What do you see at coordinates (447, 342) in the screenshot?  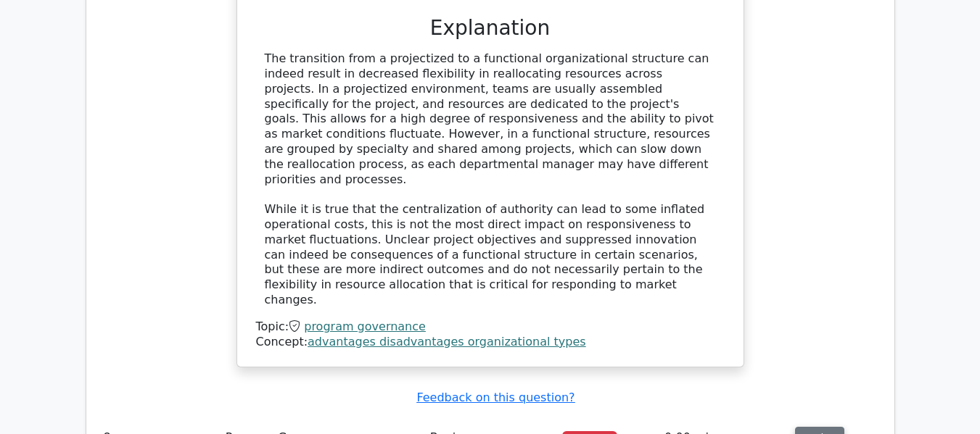 I see `a: advantages disadvantages organizational types` at bounding box center [447, 342].